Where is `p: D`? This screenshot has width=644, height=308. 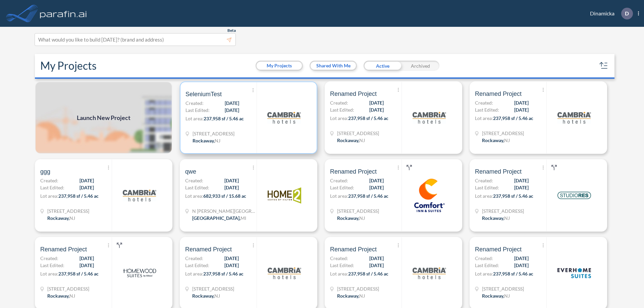
p: D is located at coordinates (627, 13).